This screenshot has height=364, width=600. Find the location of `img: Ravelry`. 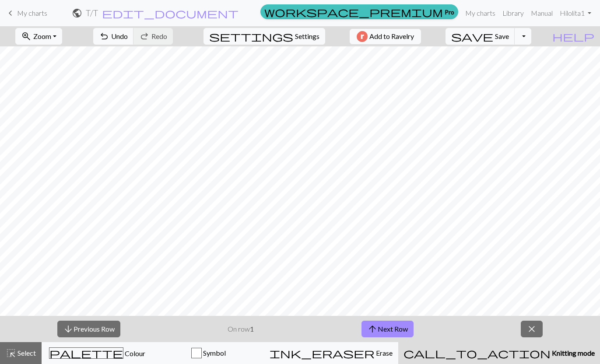

img: Ravelry is located at coordinates (362, 36).